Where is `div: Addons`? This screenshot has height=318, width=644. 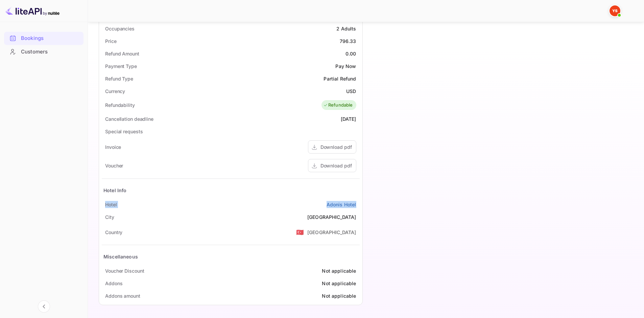
div: Addons is located at coordinates (113, 284).